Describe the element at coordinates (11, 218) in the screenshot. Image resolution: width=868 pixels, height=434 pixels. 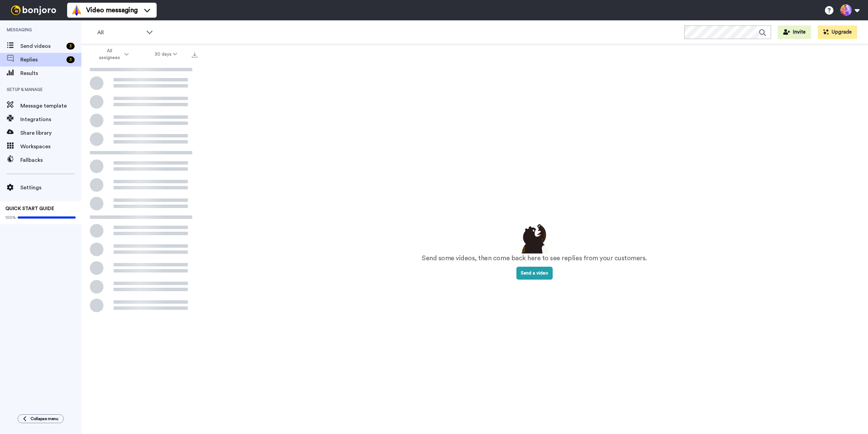
I see `span: 100%` at that location.